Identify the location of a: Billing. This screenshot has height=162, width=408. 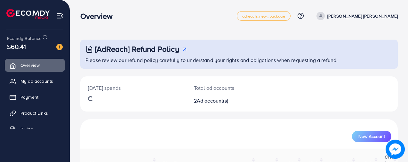
(35, 129).